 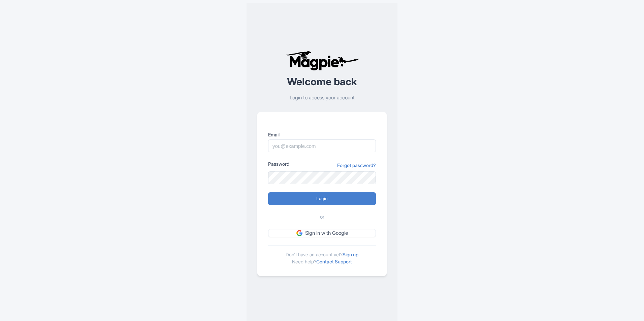 What do you see at coordinates (322, 199) in the screenshot?
I see `input: Login` at bounding box center [322, 199].